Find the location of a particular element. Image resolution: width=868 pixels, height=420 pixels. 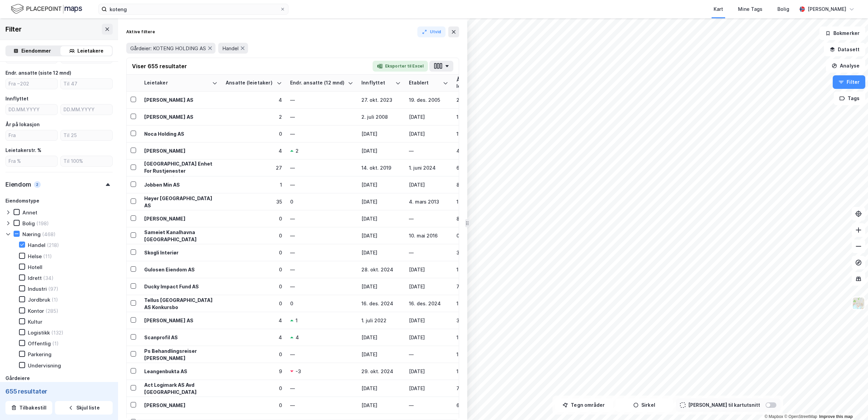

div: Noca Holding AS is located at coordinates (181, 133).